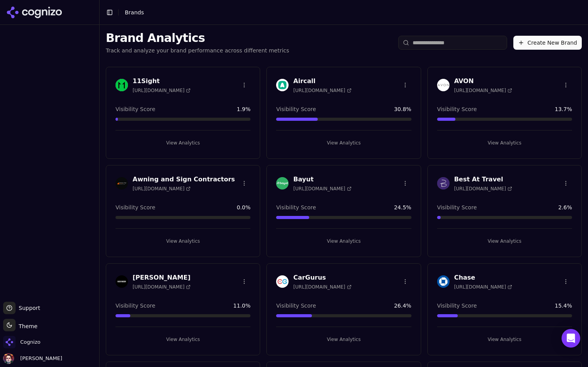  Describe the element at coordinates (122, 85) in the screenshot. I see `img: 11Sight` at that location.